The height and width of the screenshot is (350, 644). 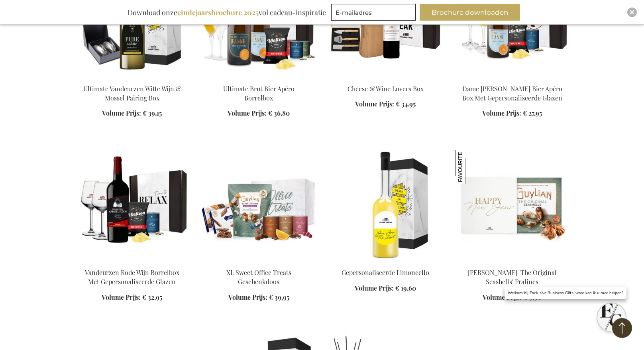 What do you see at coordinates (132, 78) in the screenshot?
I see `a: Ultimate Vandeurzen White Wine & Mussel Pairing Box Ultimate Vandeurzen Witte Wijn & Mossel Pairi...` at bounding box center [132, 78].